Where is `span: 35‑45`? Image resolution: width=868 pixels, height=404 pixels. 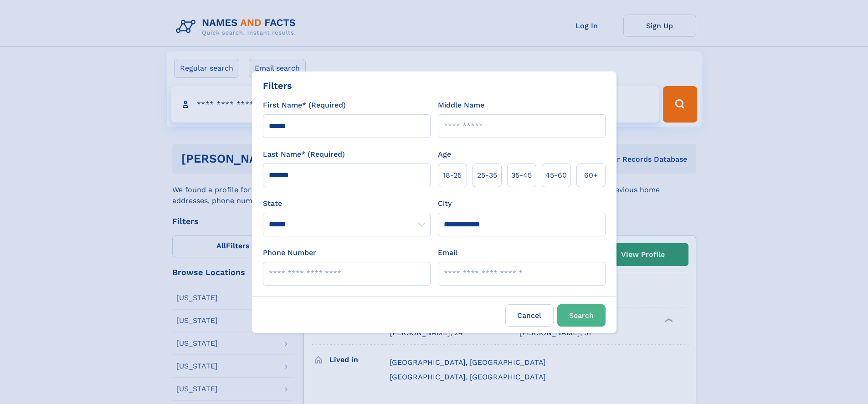
span: 35‑45 is located at coordinates (522, 176).